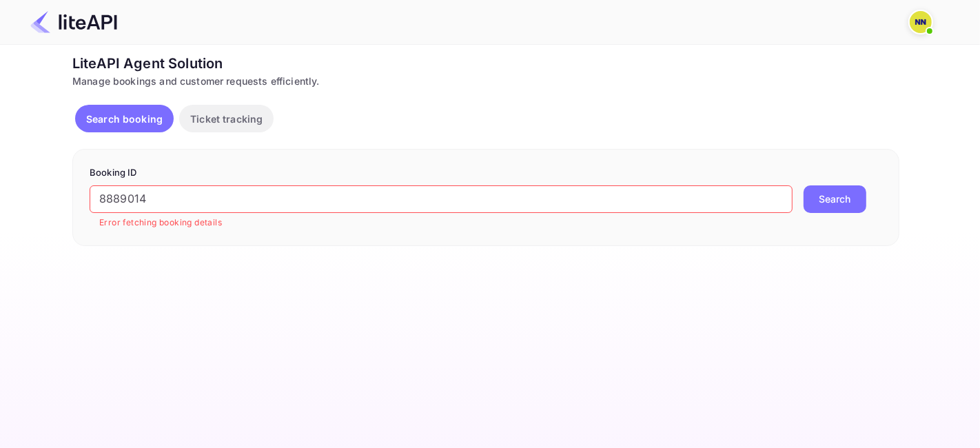 The width and height of the screenshot is (980, 448). What do you see at coordinates (486, 63) in the screenshot?
I see `div: LiteAPI Agent Solution` at bounding box center [486, 63].